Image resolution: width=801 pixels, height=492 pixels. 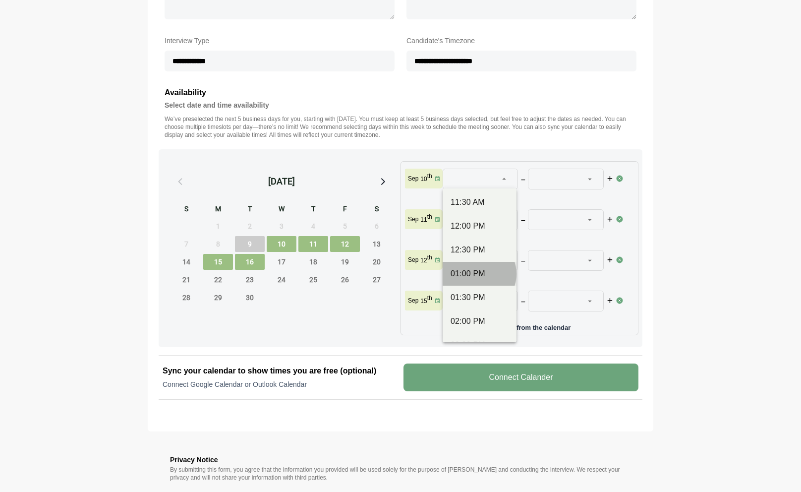 What do you see at coordinates (186, 297) in the screenshot?
I see `span: Sunday, September 28, 2025` at bounding box center [186, 297].